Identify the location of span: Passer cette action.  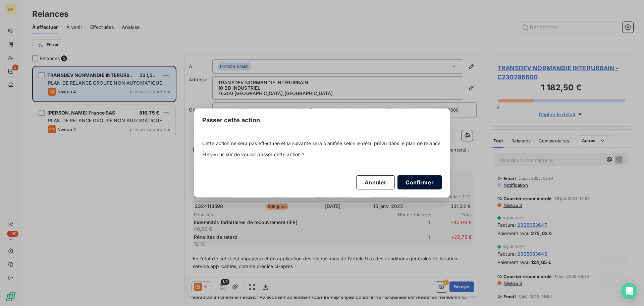
(231, 120).